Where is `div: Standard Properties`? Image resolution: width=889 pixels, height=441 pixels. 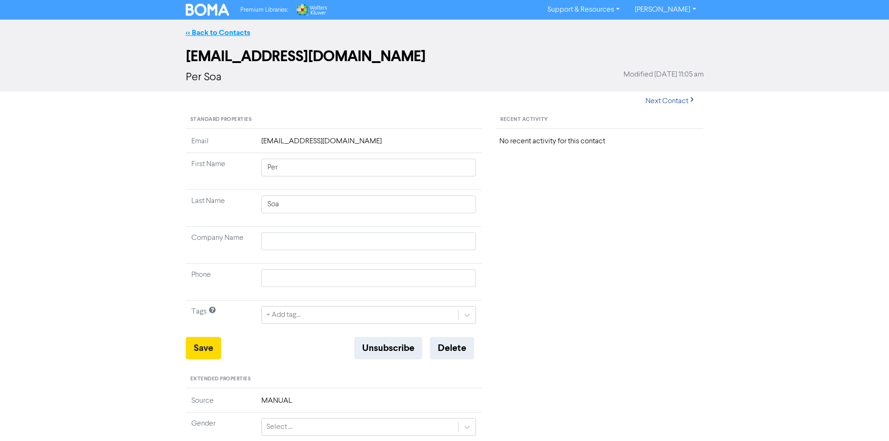
div: Standard Properties is located at coordinates (334, 120).